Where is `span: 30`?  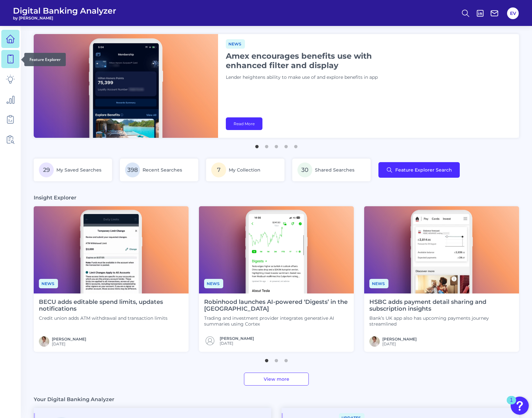
span: 30 is located at coordinates (305, 170).